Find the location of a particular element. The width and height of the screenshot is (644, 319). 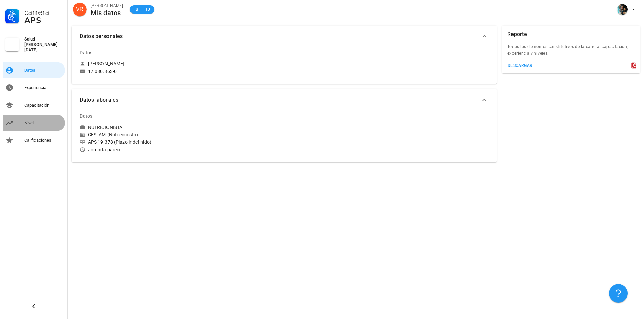

div: Carrera is located at coordinates (43, 12).